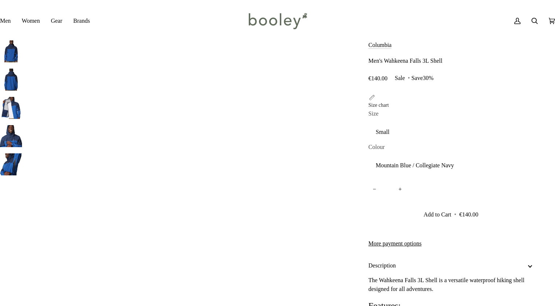 The image size is (555, 306). Describe the element at coordinates (81, 21) in the screenshot. I see `div: Brands` at that location.